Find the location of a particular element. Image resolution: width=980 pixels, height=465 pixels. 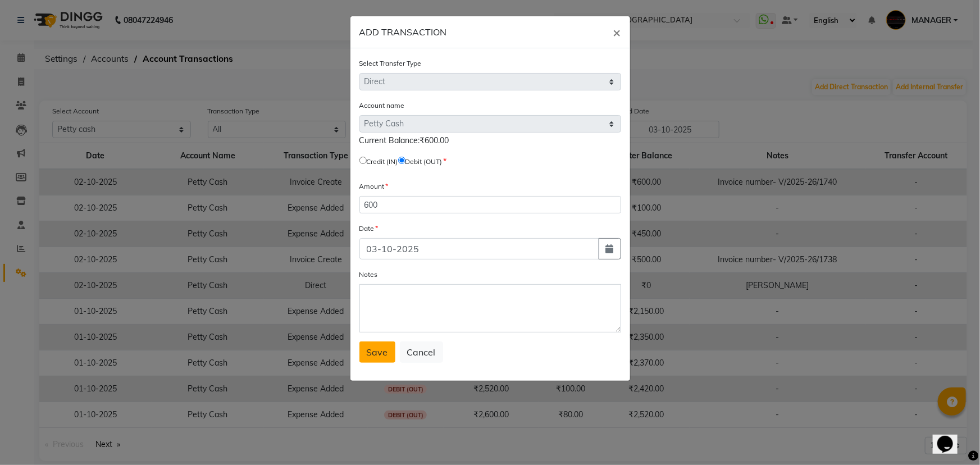

span: Current Balance:₹600.00 is located at coordinates (405, 140).